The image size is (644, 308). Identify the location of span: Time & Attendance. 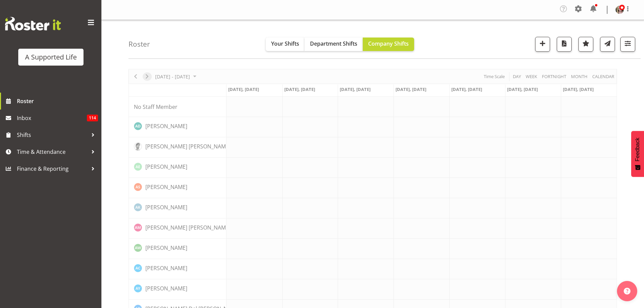
(52, 152).